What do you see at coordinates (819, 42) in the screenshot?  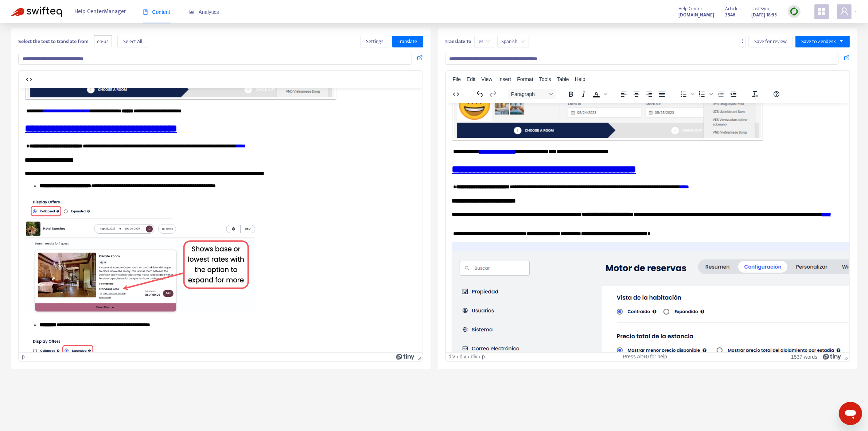 I see `span: Save to Zendesk` at bounding box center [819, 42].